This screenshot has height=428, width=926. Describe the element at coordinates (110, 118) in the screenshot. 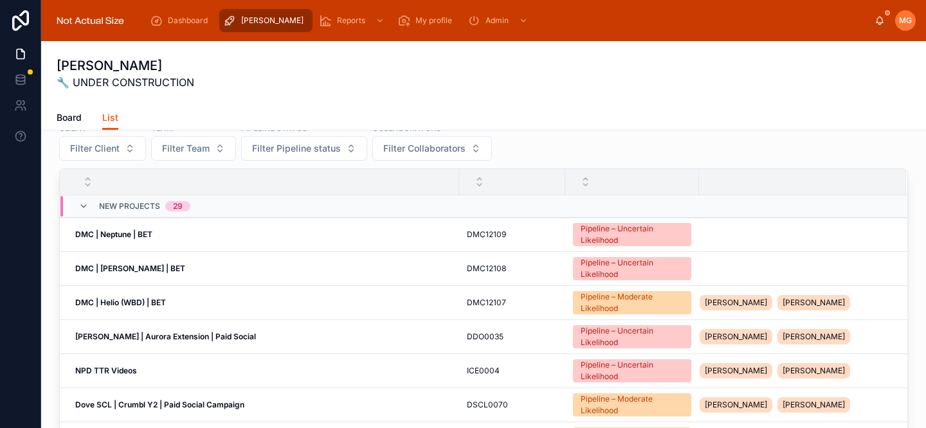

I see `span: List` at that location.